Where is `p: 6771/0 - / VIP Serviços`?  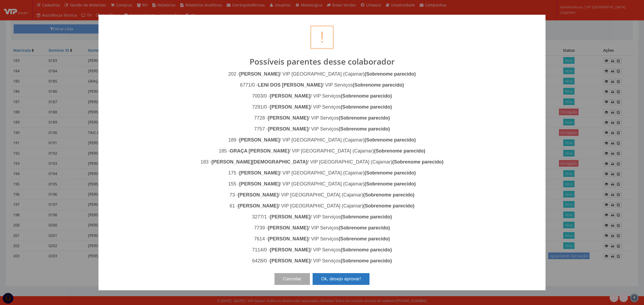 p: 6771/0 - / VIP Serviços is located at coordinates (322, 85).